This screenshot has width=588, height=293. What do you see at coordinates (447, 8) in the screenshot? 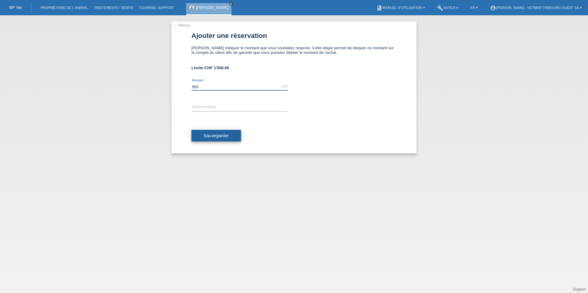
I see `a: buildOutils ▾` at bounding box center [447, 8].